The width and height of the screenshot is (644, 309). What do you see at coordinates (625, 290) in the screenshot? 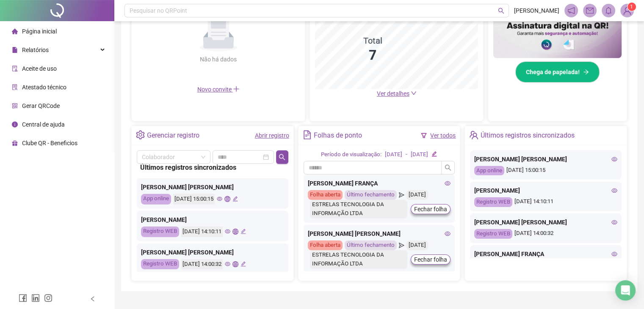
I see `div: Open Intercom Messenger` at bounding box center [625, 290].